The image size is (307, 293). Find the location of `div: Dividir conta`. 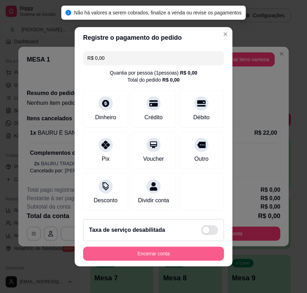

div: Dividir conta is located at coordinates (153, 200).